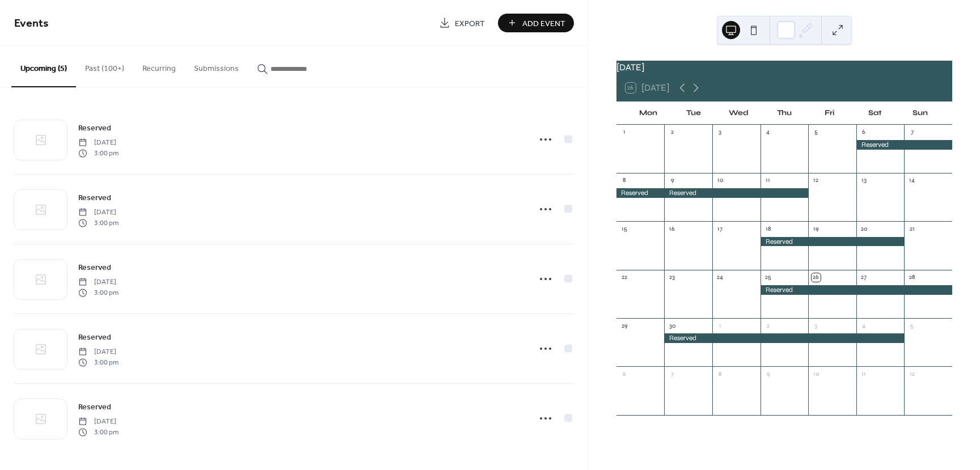 This screenshot has width=980, height=470. What do you see at coordinates (784, 113) in the screenshot?
I see `div: Thu` at bounding box center [784, 113].